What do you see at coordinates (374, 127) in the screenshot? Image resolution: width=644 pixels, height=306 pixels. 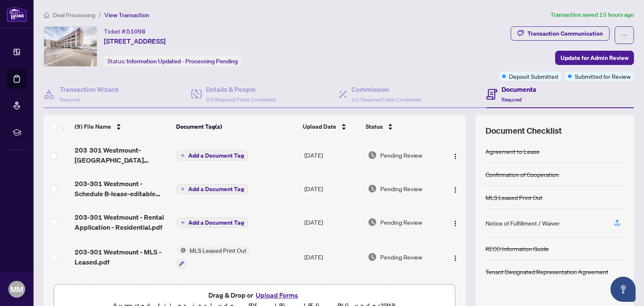 I see `span: Status` at bounding box center [374, 127].